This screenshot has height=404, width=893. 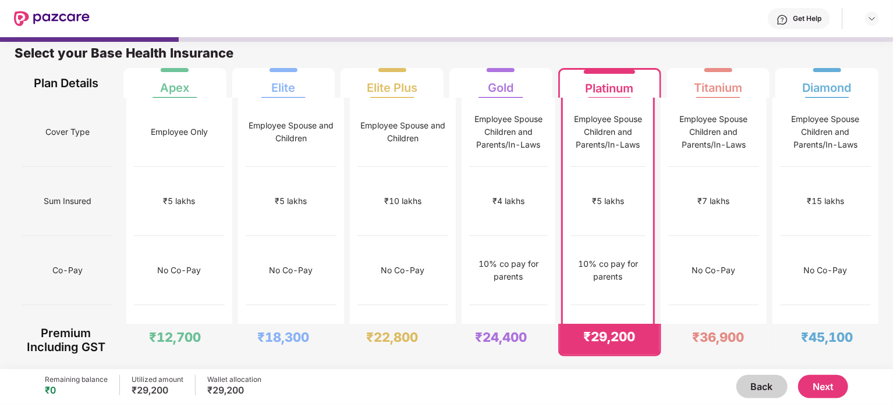 What do you see at coordinates (807, 19) in the screenshot?
I see `div: Get Help` at bounding box center [807, 19].